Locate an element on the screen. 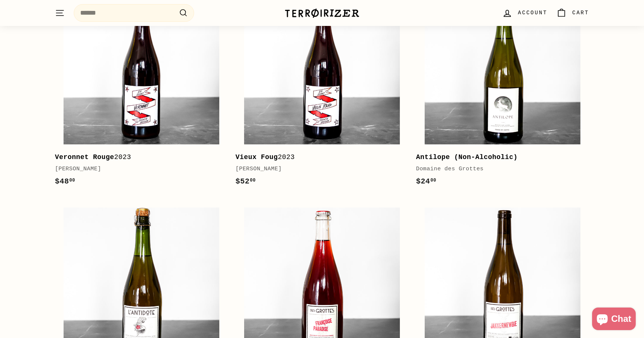 The image size is (644, 338). span: Cart is located at coordinates (580, 13).